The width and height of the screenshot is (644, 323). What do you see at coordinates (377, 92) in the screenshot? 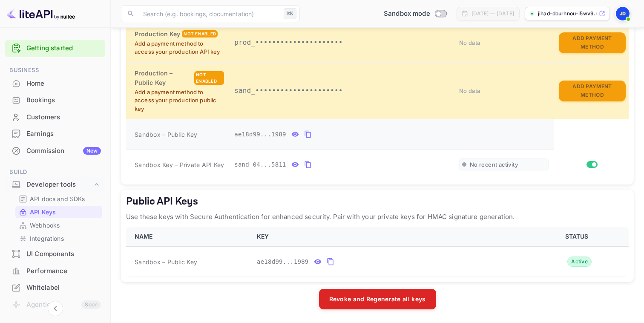
I see `table: private api keys table` at bounding box center [377, 92].